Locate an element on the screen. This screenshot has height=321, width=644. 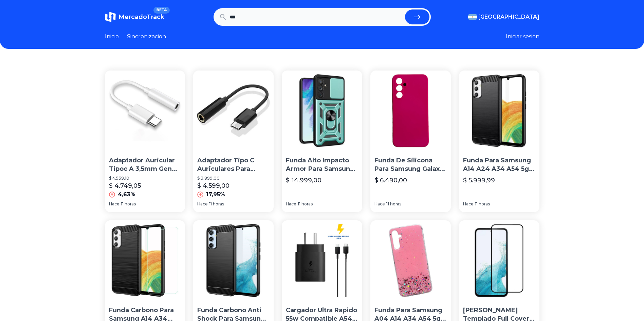
p: Adaptador Auricular Tipoc A 3,5mm Gen Para Samsung A34 A54 is located at coordinates (145, 165).